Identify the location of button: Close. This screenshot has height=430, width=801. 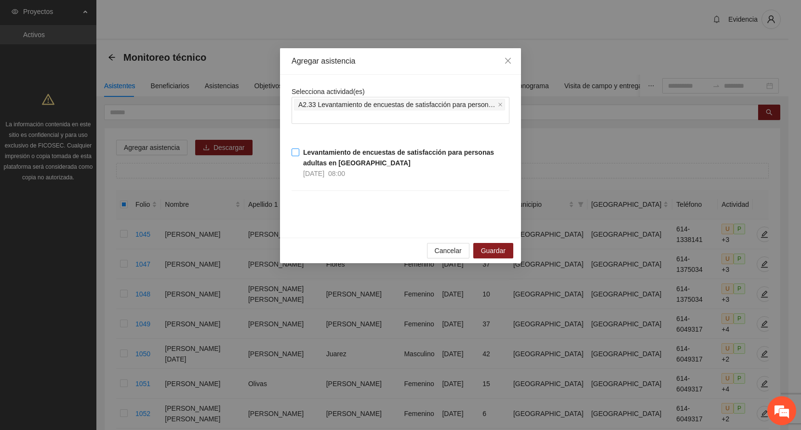
(508, 61).